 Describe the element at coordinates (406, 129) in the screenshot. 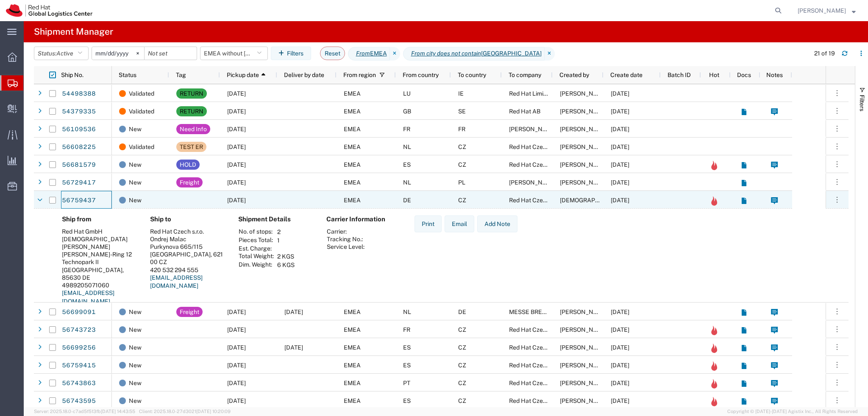

I see `span: FR` at that location.